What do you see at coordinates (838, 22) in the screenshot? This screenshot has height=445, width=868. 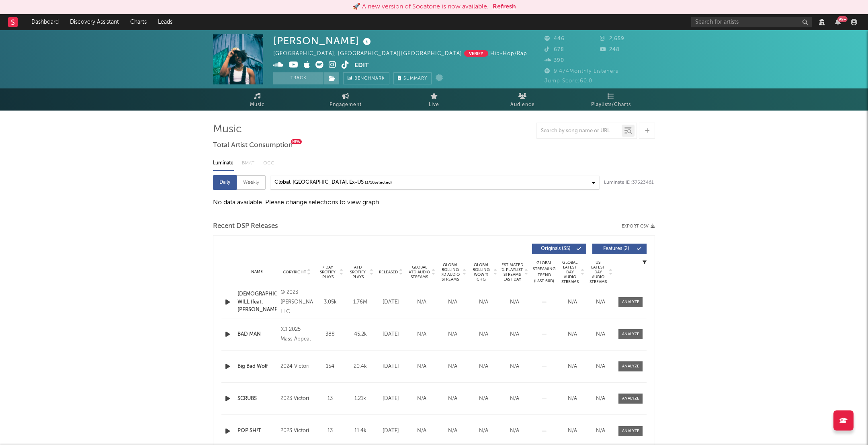 I see `button: 99+` at bounding box center [838, 22].